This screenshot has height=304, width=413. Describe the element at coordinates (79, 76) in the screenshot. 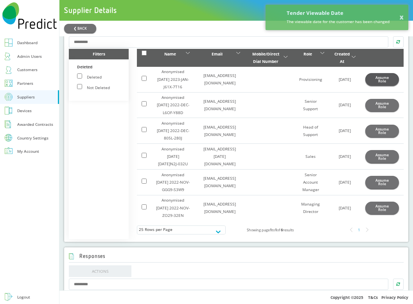

I see `input: Deleted` at that location.